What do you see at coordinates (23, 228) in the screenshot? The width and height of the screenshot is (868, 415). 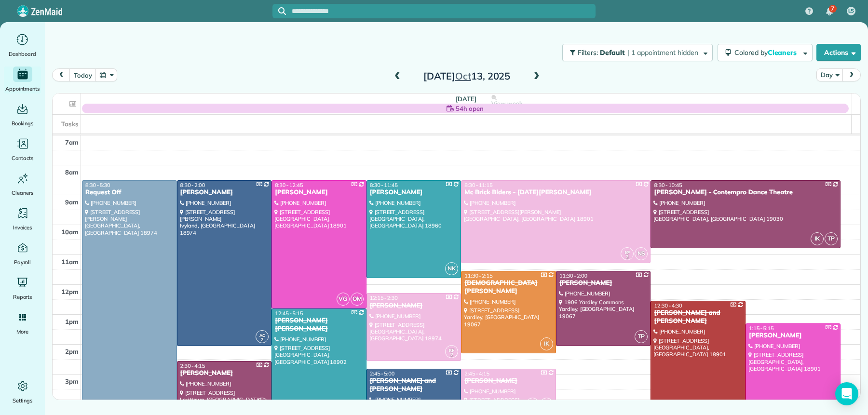 I see `span: Invoices` at bounding box center [23, 228].